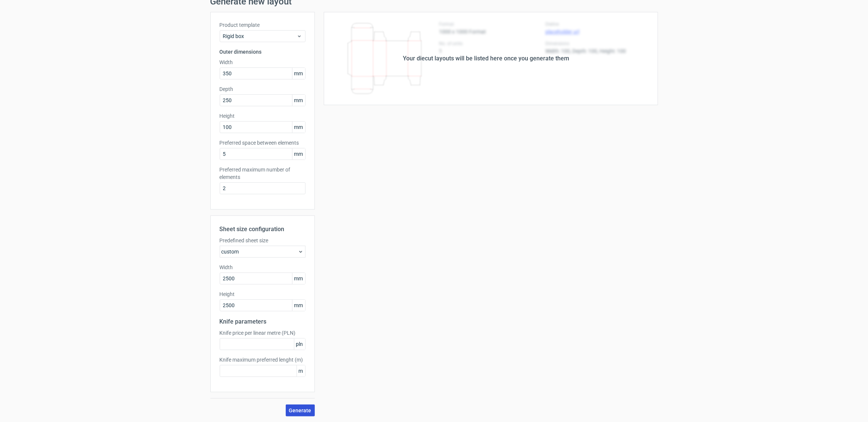  What do you see at coordinates (486, 59) in the screenshot?
I see `div: Your diecut layouts will be listed here once you generate them` at bounding box center [486, 59].